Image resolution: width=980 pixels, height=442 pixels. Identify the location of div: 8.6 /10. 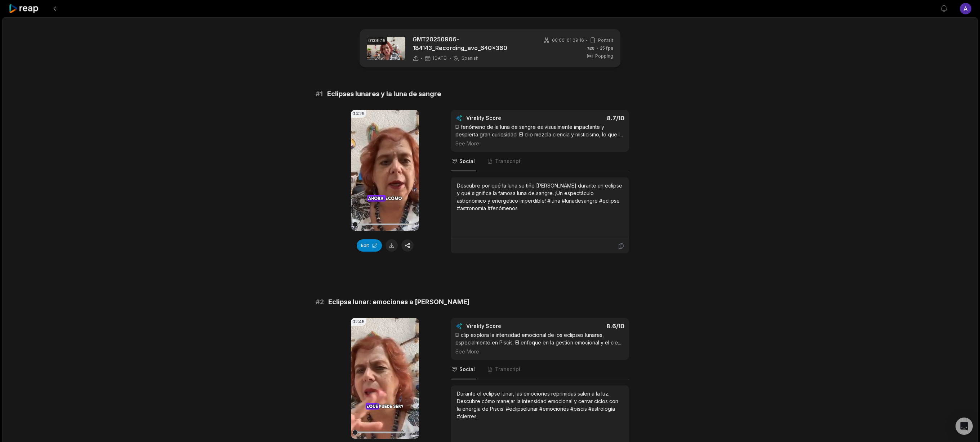
(586, 326).